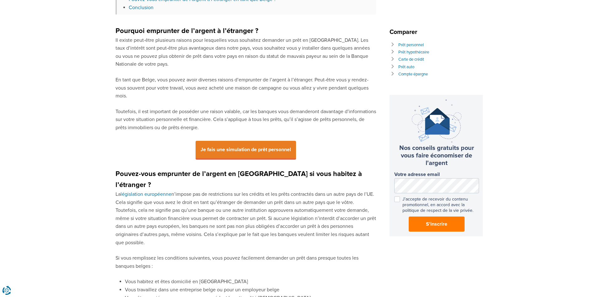 The image size is (598, 297). Describe the element at coordinates (437, 205) in the screenshot. I see `label: J'accepte de recevoir du contenu promotionnel, en accord avec la politique de respect de la vie p...` at that location.